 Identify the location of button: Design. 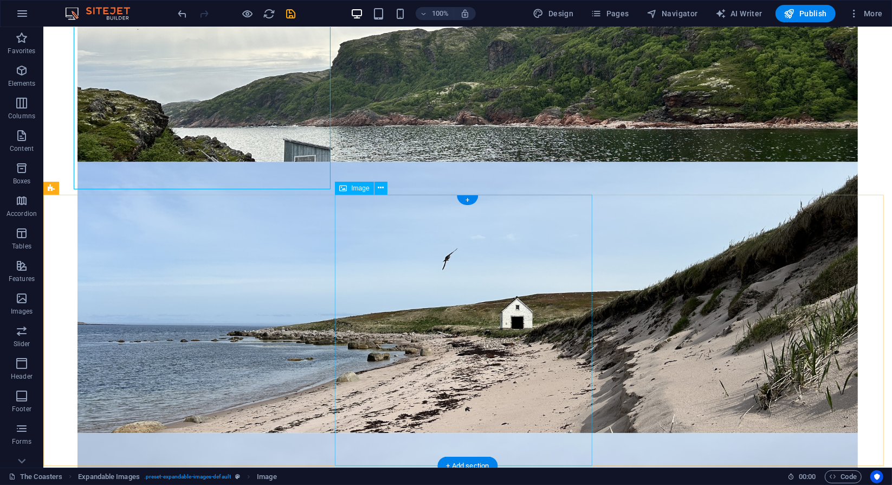
(554, 14).